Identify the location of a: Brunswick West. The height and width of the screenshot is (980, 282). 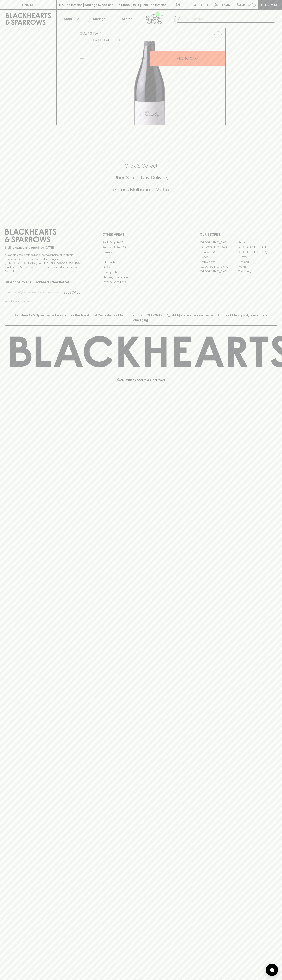
(219, 252).